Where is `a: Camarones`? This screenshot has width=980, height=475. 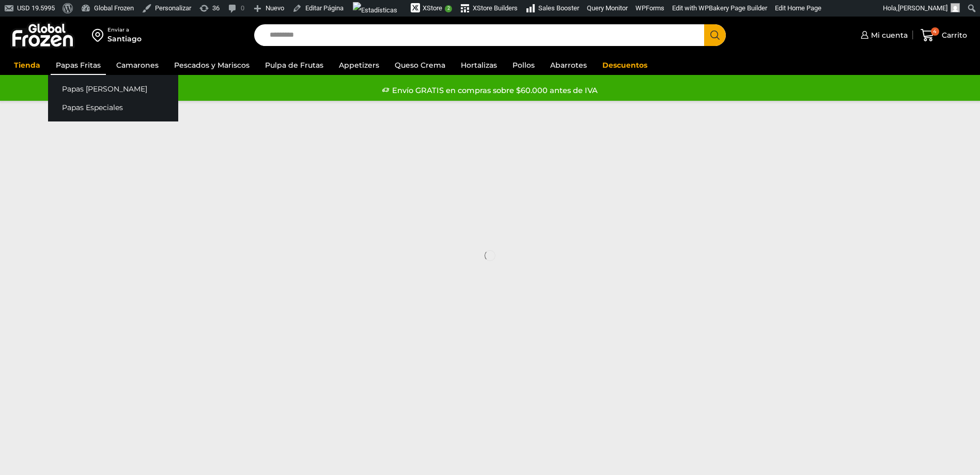 a: Camarones is located at coordinates (137, 65).